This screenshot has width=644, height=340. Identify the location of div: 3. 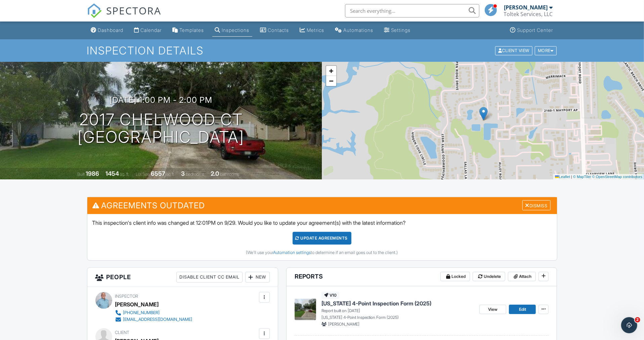
(183, 173).